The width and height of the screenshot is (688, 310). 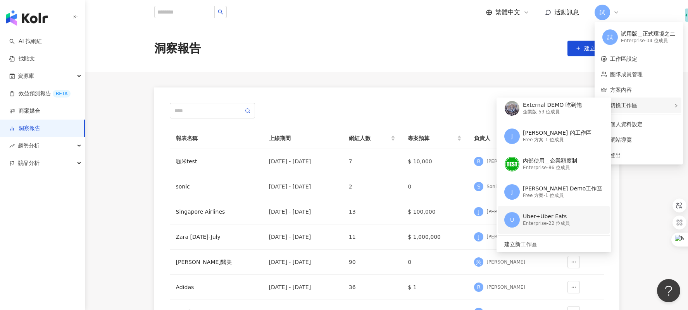 I want to click on td: $ 1,000,000, so click(x=434, y=237).